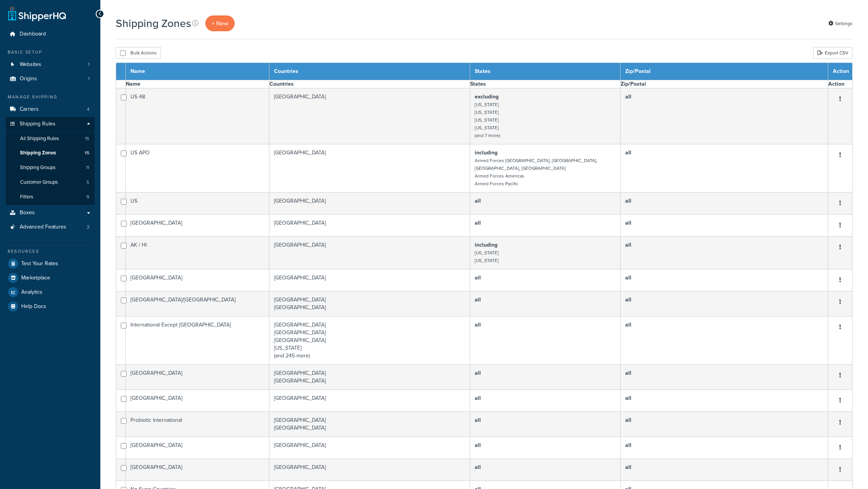 This screenshot has height=489, width=868. Describe the element at coordinates (832, 53) in the screenshot. I see `a: Export CSV` at that location.